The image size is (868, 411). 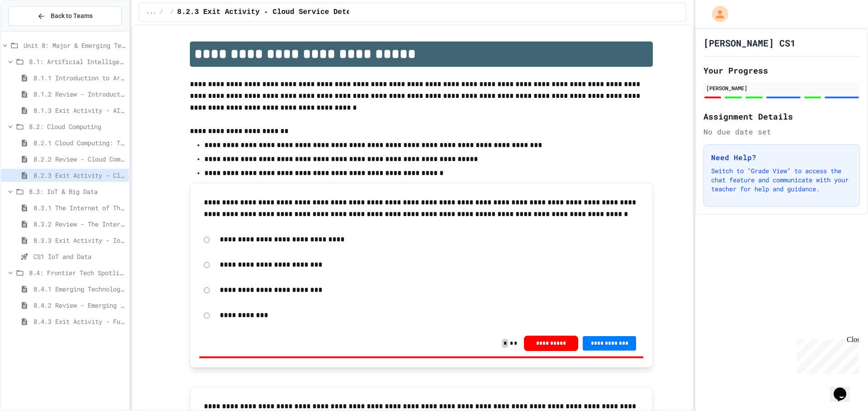 What do you see at coordinates (79, 257) in the screenshot?
I see `span: CS1 IoT and Data` at bounding box center [79, 257].